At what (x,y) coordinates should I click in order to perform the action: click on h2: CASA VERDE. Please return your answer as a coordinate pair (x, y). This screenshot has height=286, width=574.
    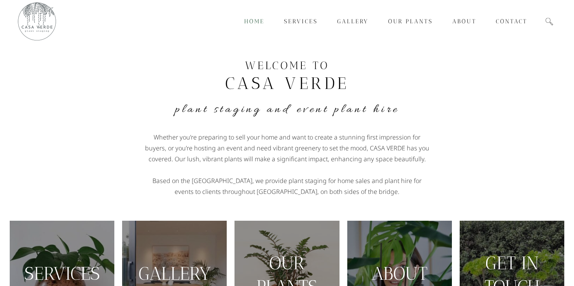
    Looking at the image, I should click on (287, 83).